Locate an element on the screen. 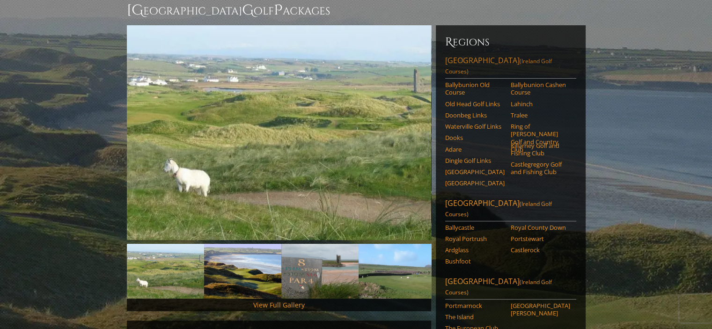 The image size is (712, 329). a: Lahinch is located at coordinates (540, 104).